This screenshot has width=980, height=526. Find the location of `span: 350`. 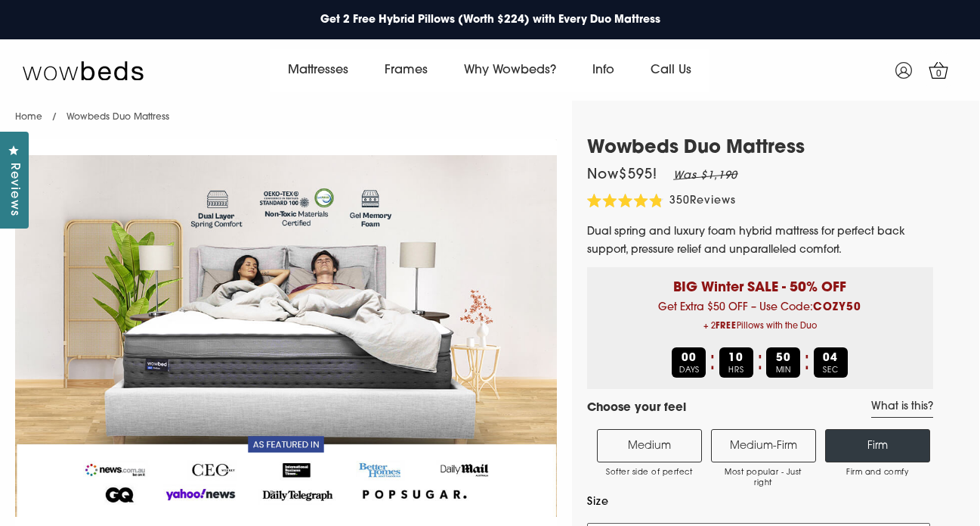

span: 350 is located at coordinates (679, 200).